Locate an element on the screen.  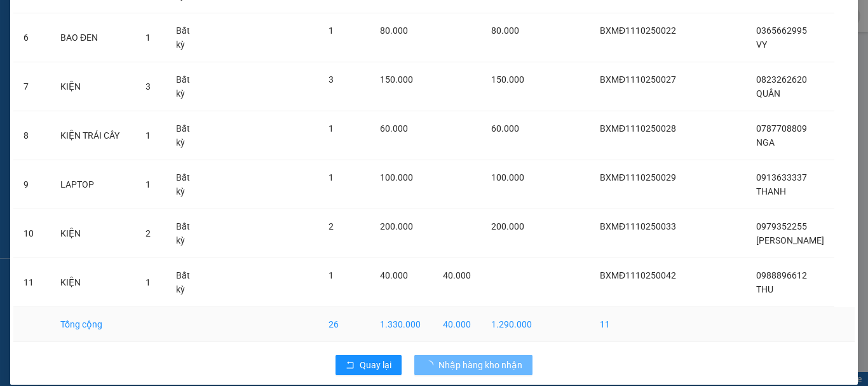
td: 40.000 is located at coordinates (457, 324).